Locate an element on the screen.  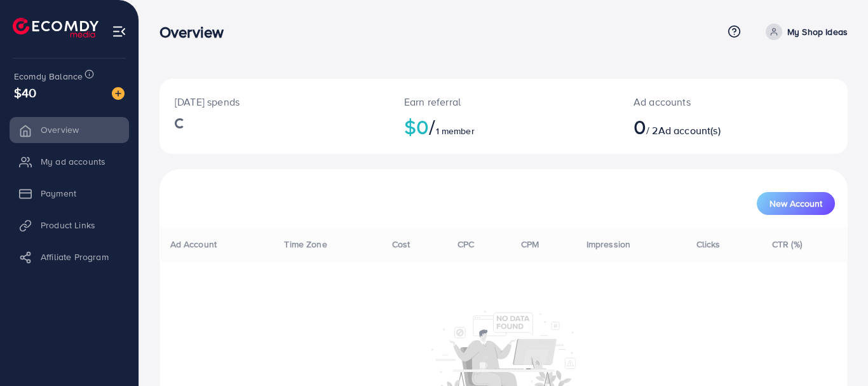
img: menu is located at coordinates (119, 31).